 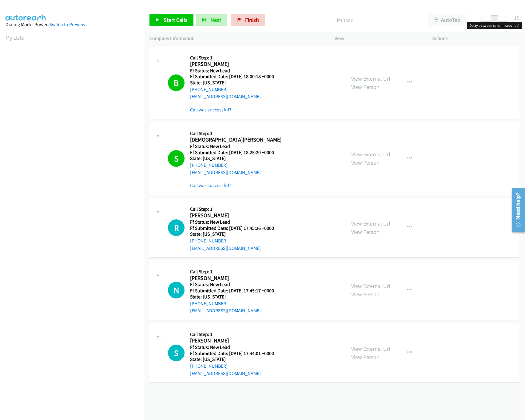 I want to click on button: AutoTab, so click(x=447, y=20).